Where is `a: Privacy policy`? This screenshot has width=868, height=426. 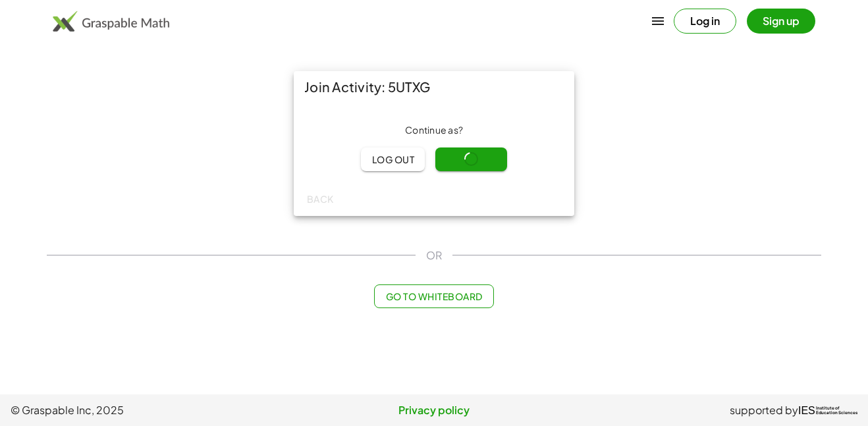
a: Privacy policy is located at coordinates (434, 410).